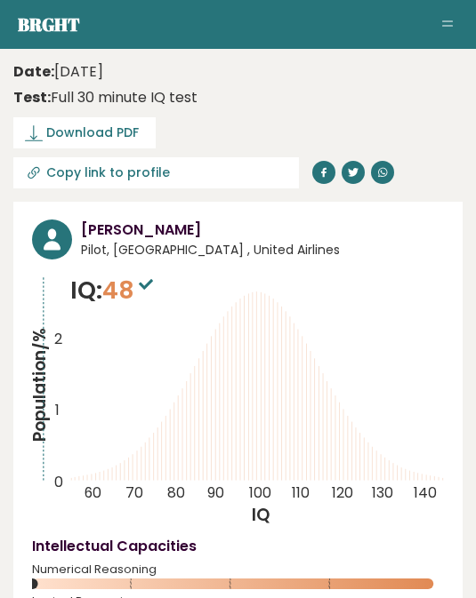 This screenshot has height=598, width=476. What do you see at coordinates (92, 133) in the screenshot?
I see `span: Download PDF` at bounding box center [92, 133].